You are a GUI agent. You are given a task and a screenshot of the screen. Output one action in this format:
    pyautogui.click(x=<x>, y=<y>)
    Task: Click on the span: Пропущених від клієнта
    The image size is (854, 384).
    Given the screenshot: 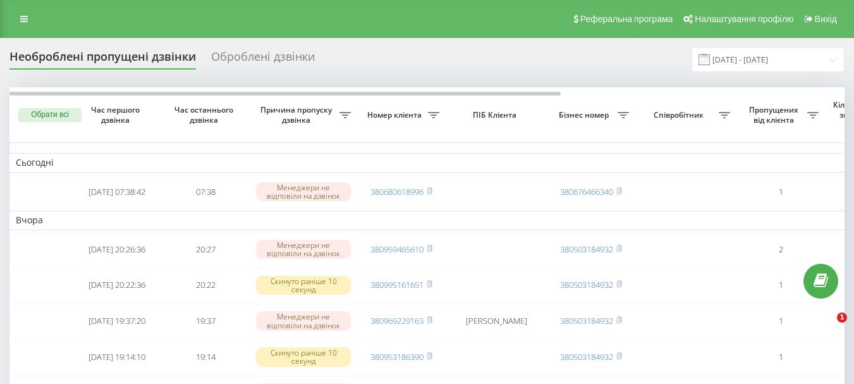 What is the action you would take?
    pyautogui.click(x=775, y=114)
    